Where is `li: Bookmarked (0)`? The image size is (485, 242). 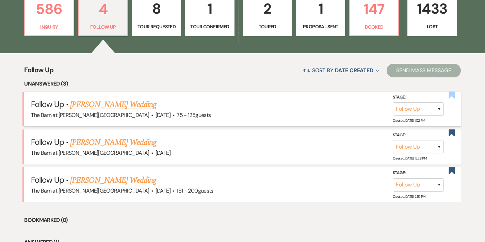
li: Bookmarked (0) is located at coordinates (242, 220).